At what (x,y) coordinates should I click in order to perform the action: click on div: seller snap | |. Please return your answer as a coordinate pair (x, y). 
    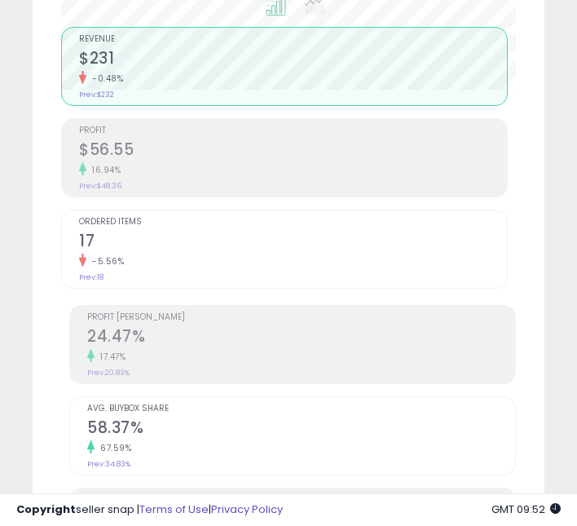
    Looking at the image, I should click on (149, 510).